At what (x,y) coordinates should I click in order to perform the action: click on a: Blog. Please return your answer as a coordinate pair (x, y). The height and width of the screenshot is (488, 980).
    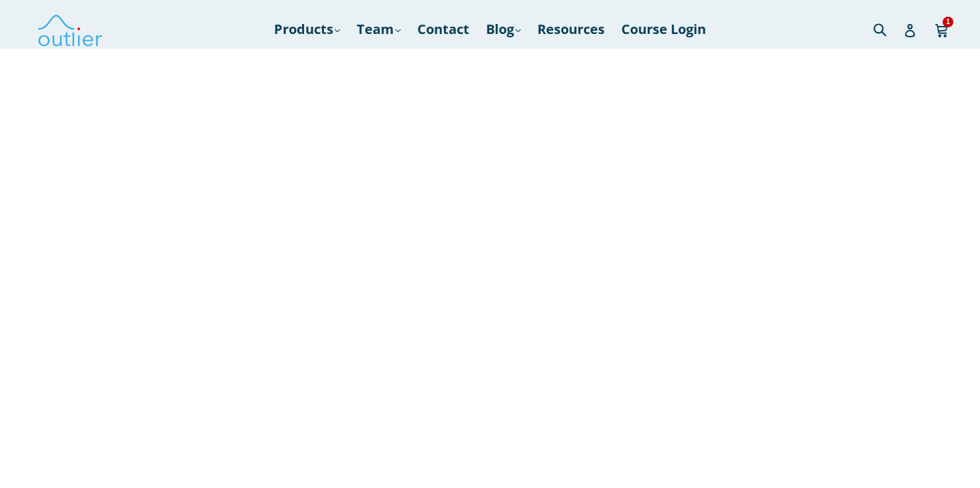
    Looking at the image, I should click on (503, 29).